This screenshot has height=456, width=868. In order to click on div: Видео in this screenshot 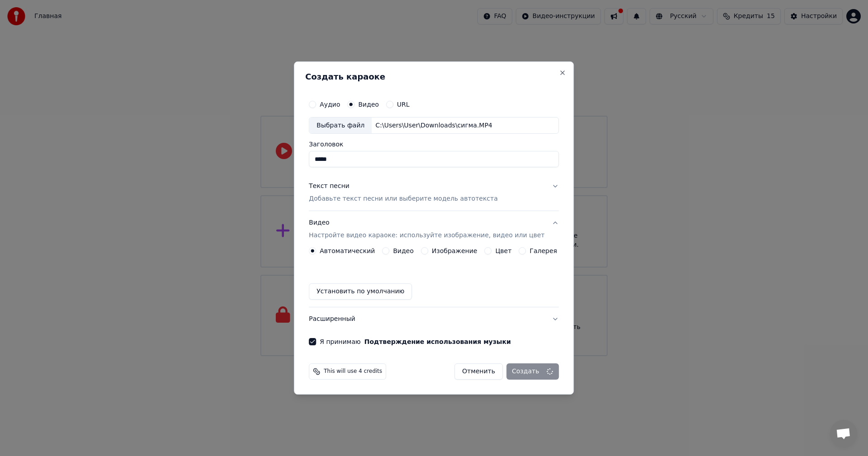, I will do `click(426, 230)`.